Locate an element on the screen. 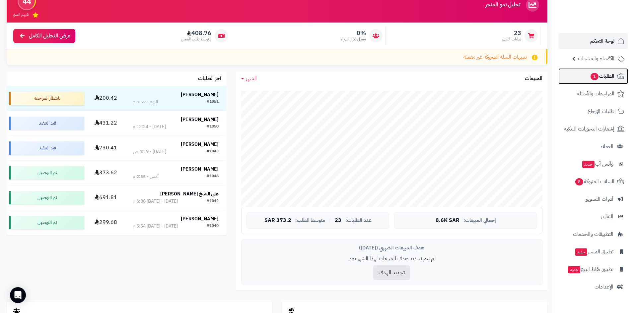  a: الطلبات1 is located at coordinates (593, 76).